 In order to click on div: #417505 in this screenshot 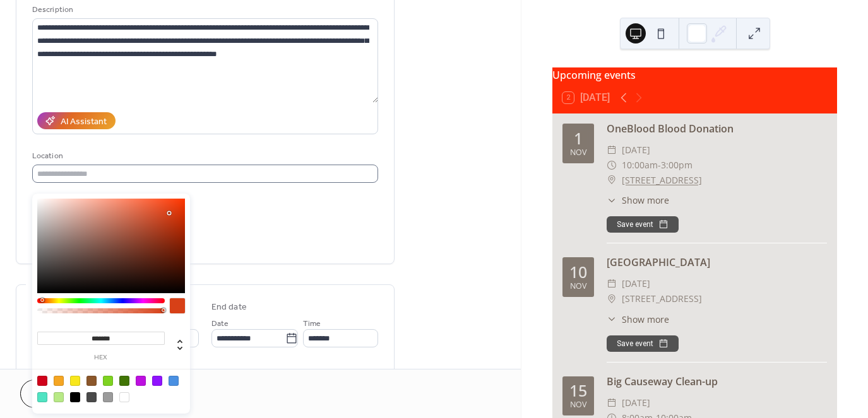, I will do `click(124, 381)`.